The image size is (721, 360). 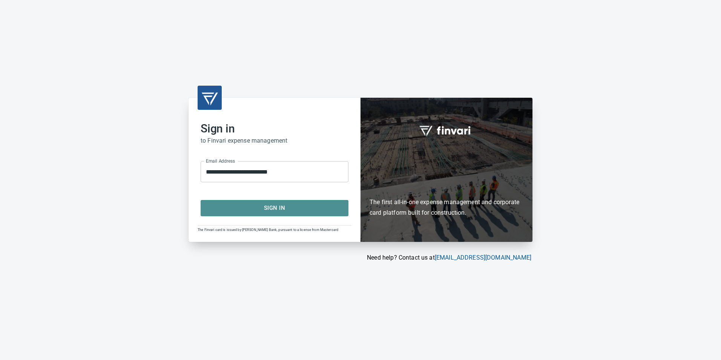 What do you see at coordinates (274, 208) in the screenshot?
I see `span: Sign In` at bounding box center [274, 208].